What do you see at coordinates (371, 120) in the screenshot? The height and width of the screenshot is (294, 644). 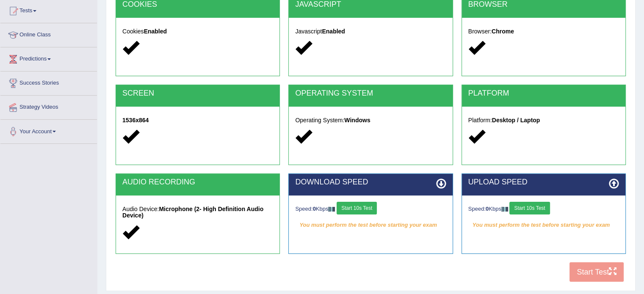 I see `h5: Operating System:` at bounding box center [371, 120].